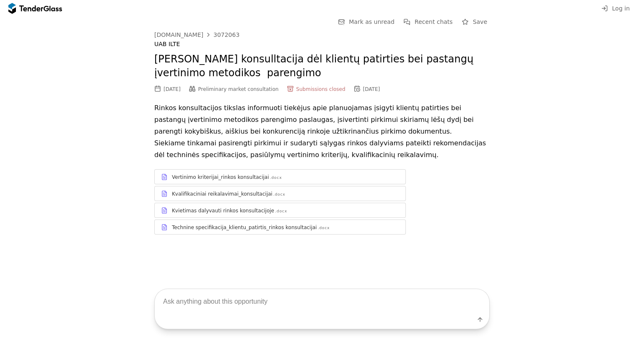 The width and height of the screenshot is (644, 346). Describe the element at coordinates (322, 44) in the screenshot. I see `div: UAB ILTE` at that location.